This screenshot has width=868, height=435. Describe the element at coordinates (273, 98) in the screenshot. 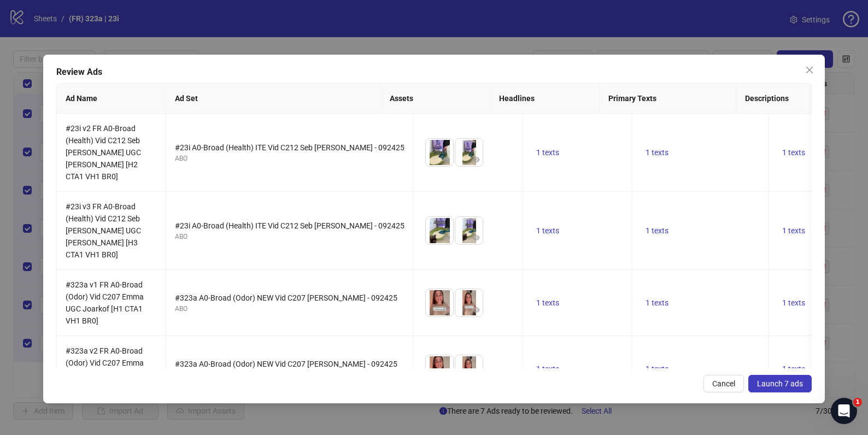

I see `th: Ad Set` at that location.